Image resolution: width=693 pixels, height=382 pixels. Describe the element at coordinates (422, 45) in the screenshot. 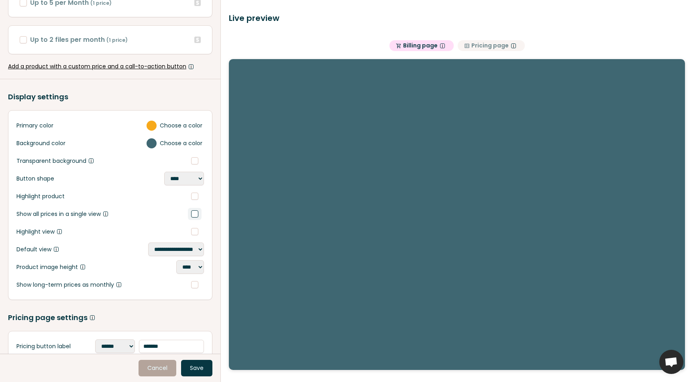

I see `button: shopping_cartBilling pageBilling page is where users can purchase your products.` at that location.